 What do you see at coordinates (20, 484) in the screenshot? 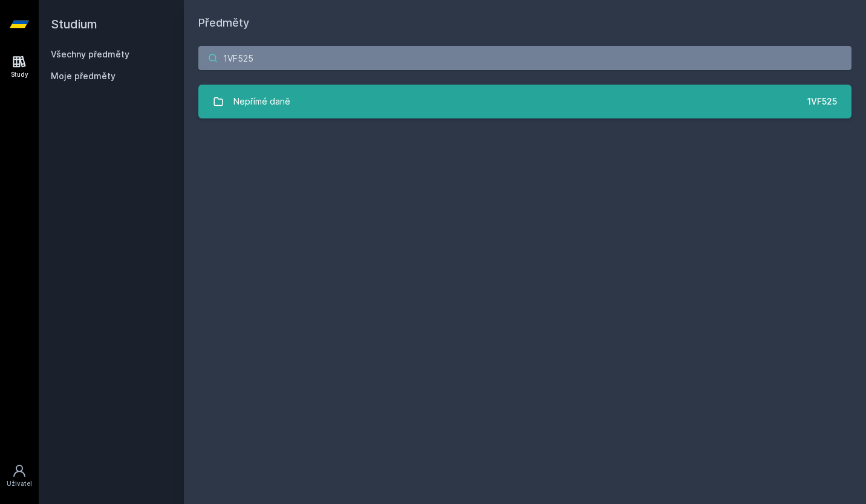
I see `div: Uživatel` at bounding box center [20, 484].